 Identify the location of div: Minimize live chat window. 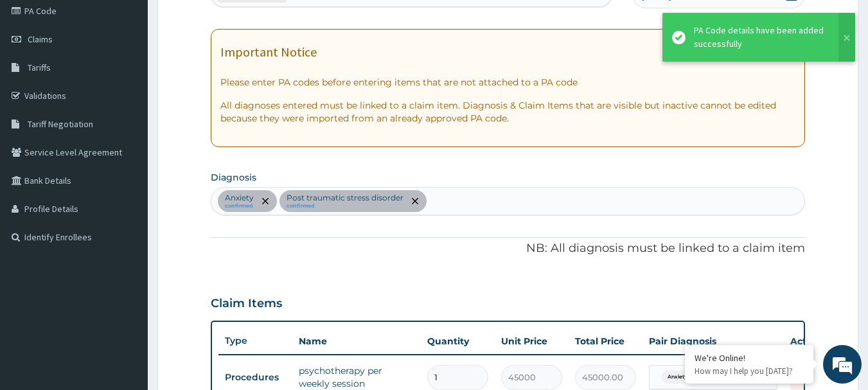
(226, 22).